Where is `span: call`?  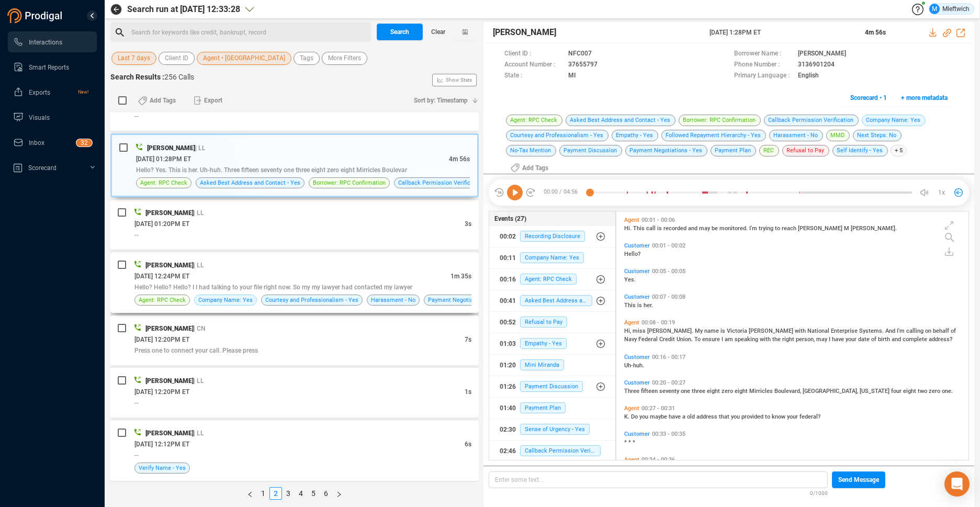 span: call is located at coordinates (652, 228).